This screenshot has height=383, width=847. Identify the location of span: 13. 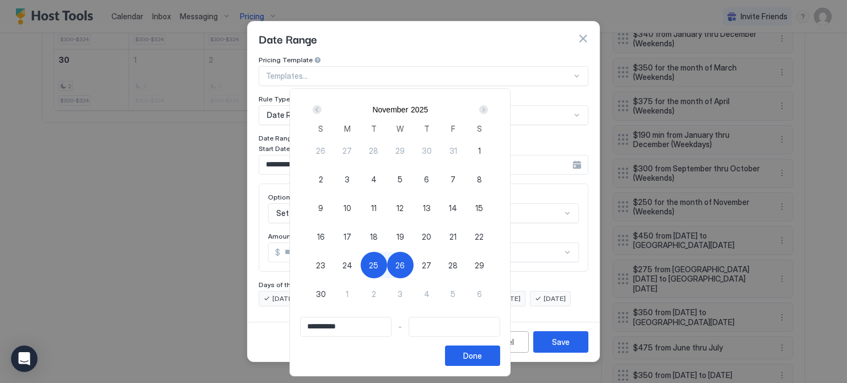
(427, 208).